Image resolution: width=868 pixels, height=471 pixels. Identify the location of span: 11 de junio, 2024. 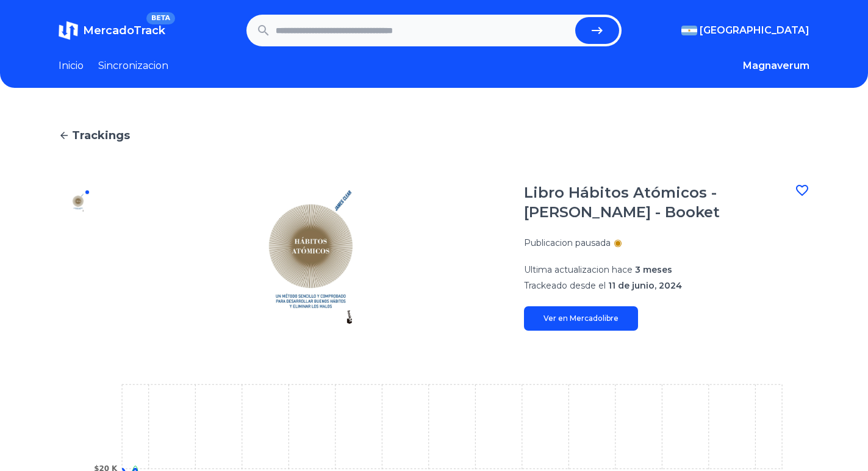
(644, 285).